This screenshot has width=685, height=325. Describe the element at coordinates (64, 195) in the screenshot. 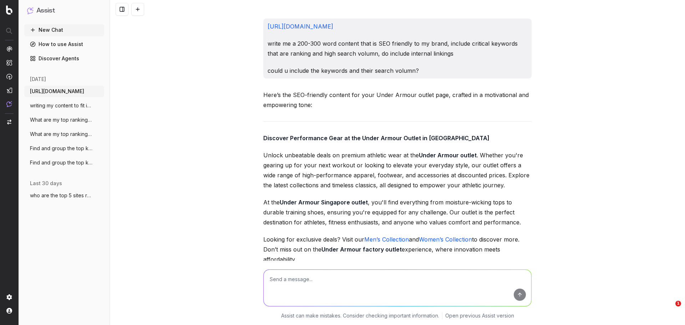

I see `button: who are the top 5 sites ranking for runn` at that location.